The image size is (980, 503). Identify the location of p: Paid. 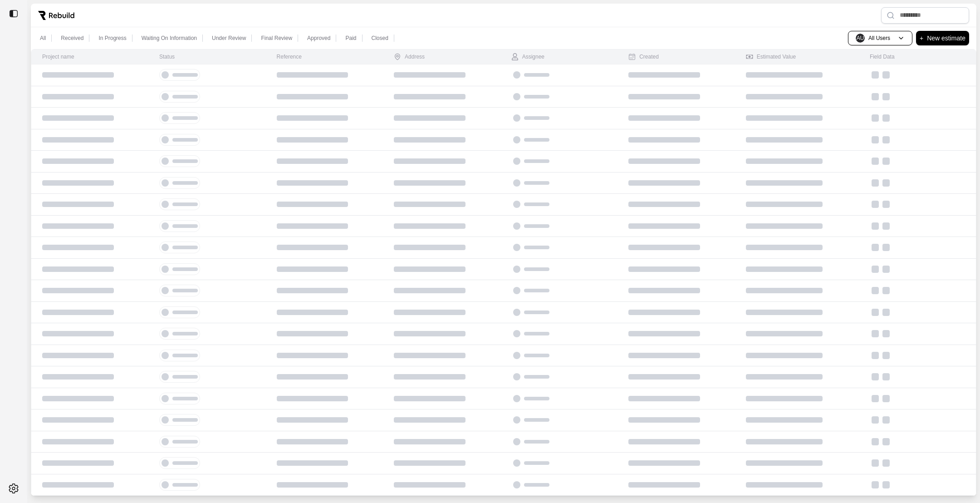
(351, 38).